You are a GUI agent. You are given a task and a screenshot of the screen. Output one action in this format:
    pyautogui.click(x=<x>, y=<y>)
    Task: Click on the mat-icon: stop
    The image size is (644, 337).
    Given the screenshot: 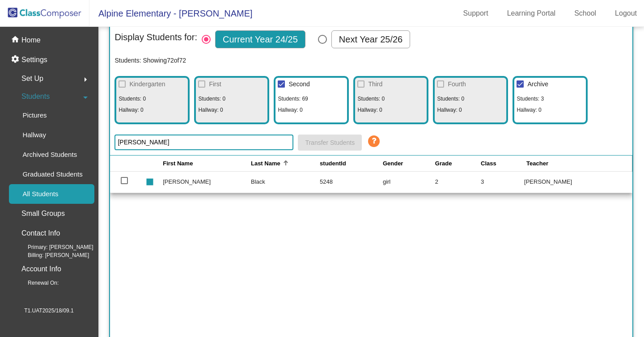 What is the action you would take?
    pyautogui.click(x=149, y=178)
    